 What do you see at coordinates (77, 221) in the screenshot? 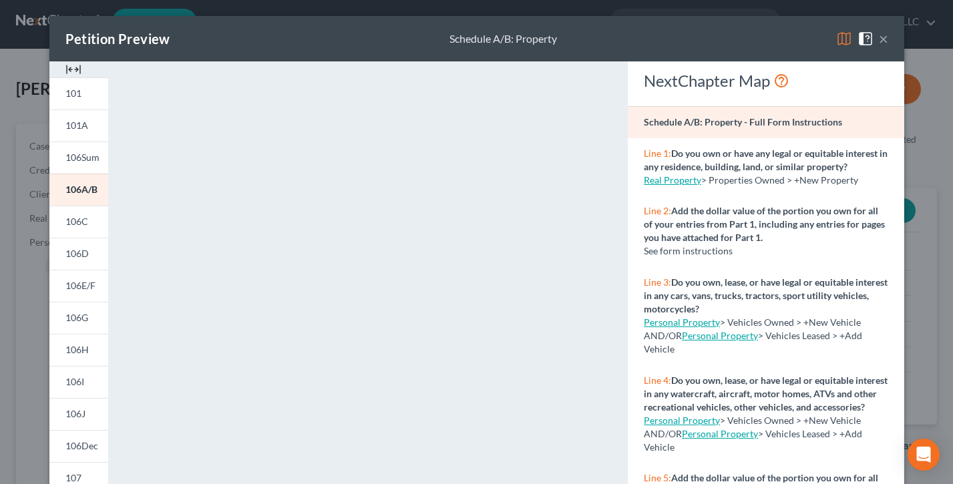
I see `span: 106C` at bounding box center [77, 221].